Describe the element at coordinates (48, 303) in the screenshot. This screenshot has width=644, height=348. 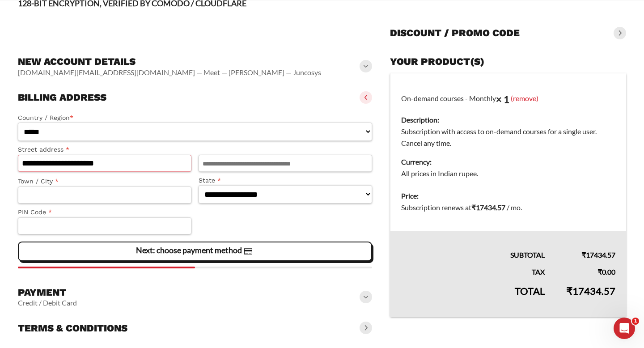
I see `vaadin-horizontal-layout: Credit / Debit Card` at that location.